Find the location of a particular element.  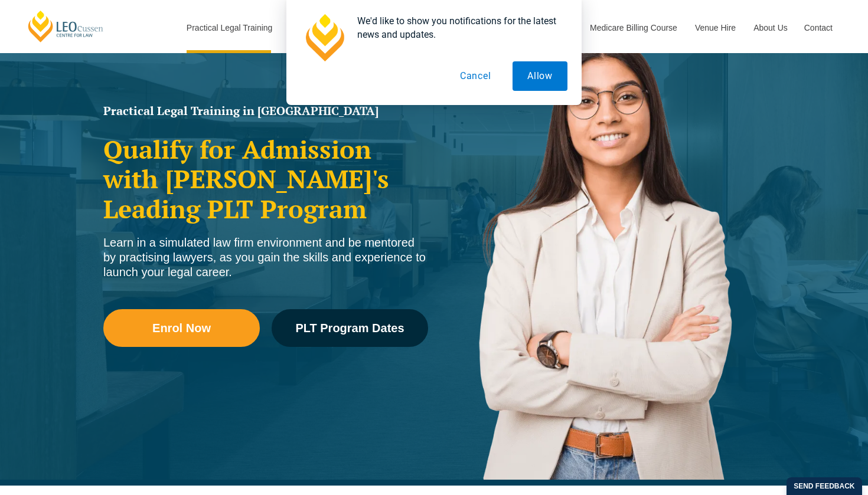

button: Cancel is located at coordinates (475, 76).